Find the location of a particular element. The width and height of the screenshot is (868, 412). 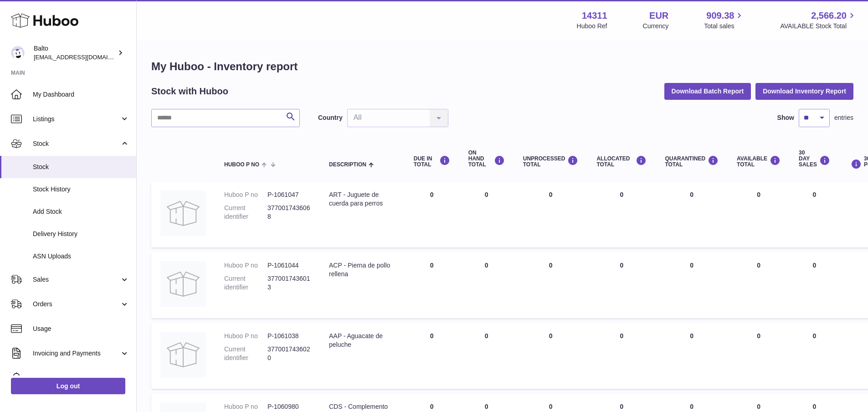

div: QUARANTINED Total is located at coordinates (692, 161).